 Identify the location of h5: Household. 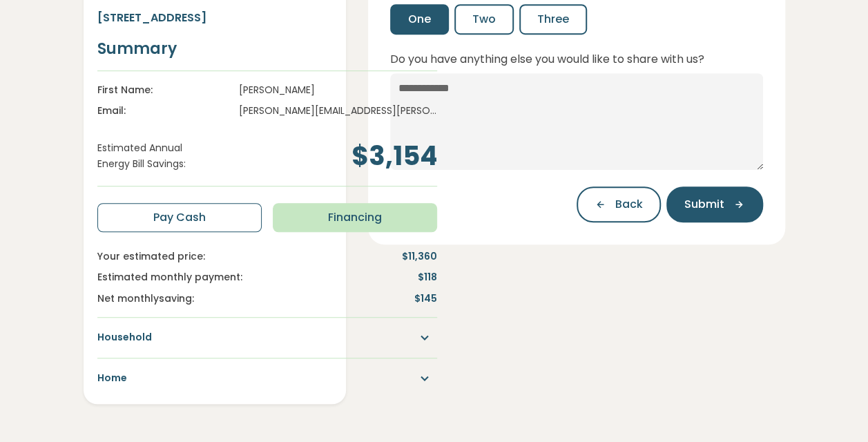
(124, 338).